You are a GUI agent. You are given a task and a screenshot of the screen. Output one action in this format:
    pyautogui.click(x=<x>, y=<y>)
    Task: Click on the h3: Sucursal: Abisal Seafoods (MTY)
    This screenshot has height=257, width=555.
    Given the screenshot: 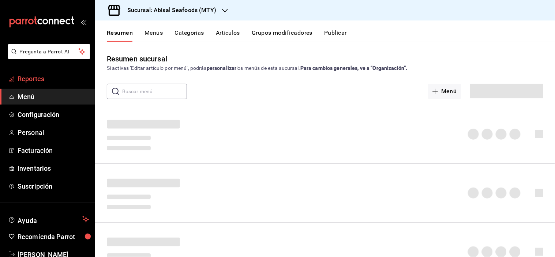 What is the action you would take?
    pyautogui.click(x=169, y=10)
    